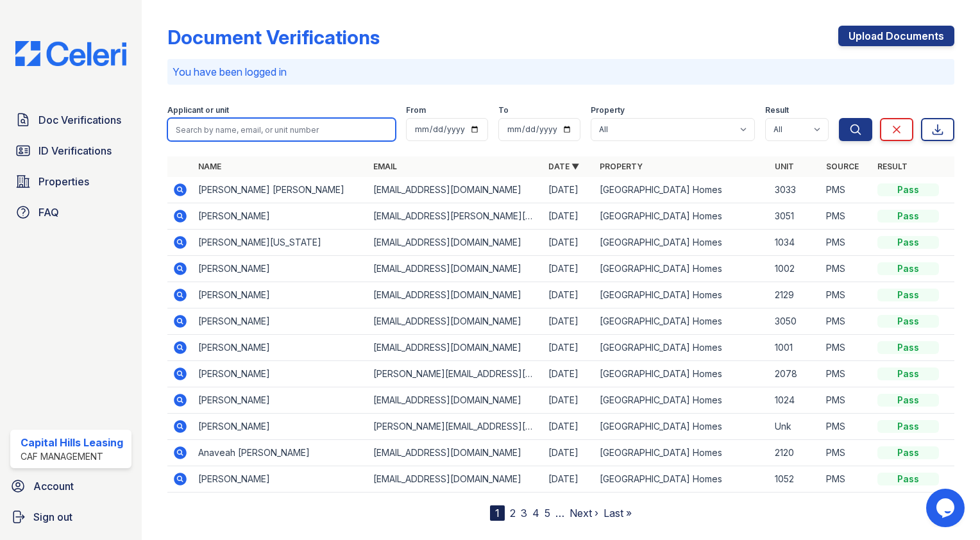  What do you see at coordinates (71, 182) in the screenshot?
I see `a: Properties` at bounding box center [71, 182].